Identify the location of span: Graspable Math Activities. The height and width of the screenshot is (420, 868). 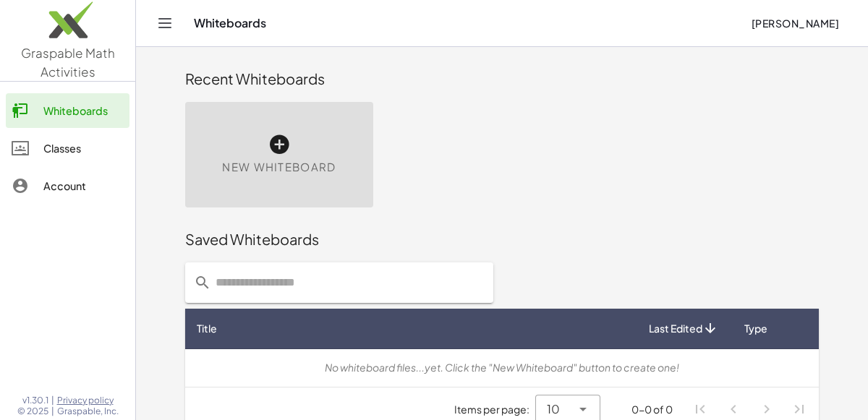
(68, 62).